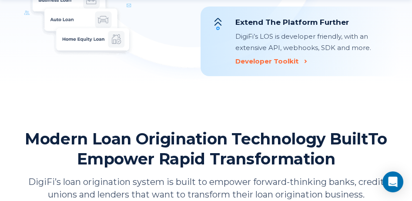 This screenshot has width=412, height=201. I want to click on a: Developer Toolkit, so click(312, 61).